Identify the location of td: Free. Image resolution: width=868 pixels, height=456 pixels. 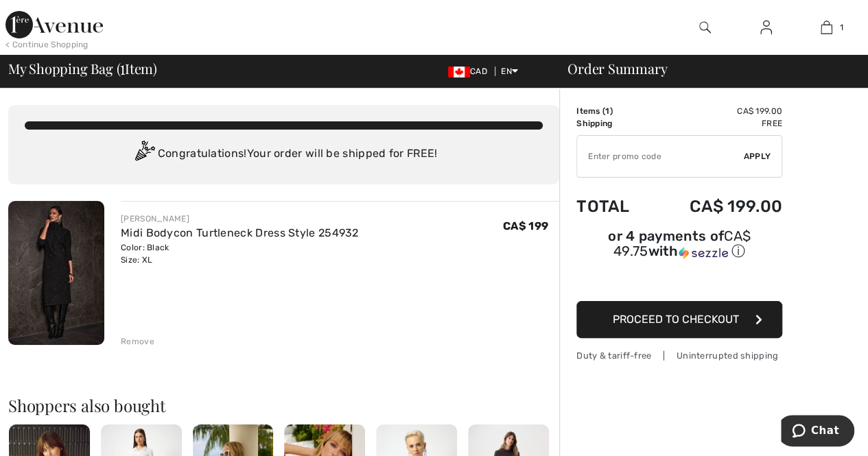
(717, 123).